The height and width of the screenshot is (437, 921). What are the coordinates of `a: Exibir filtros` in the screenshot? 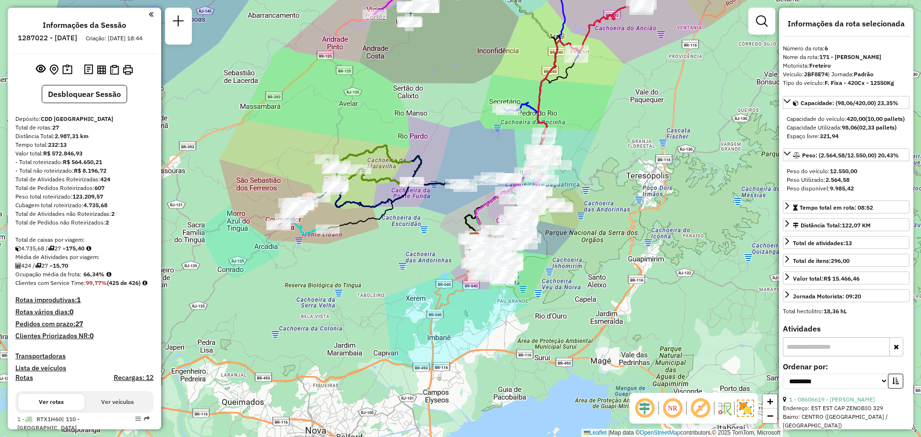 It's located at (762, 21).